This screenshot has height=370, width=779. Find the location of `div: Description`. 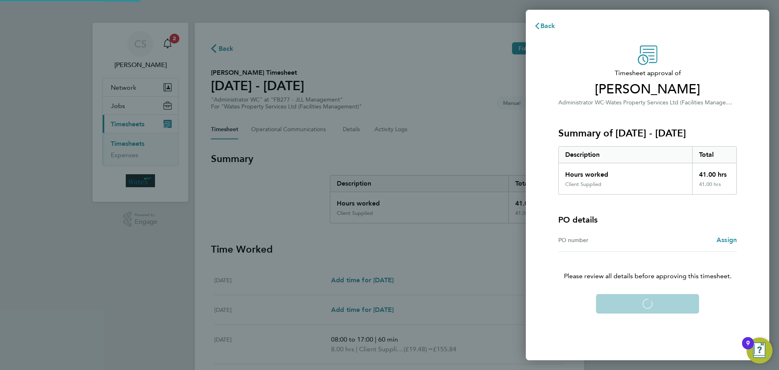

div: Description is located at coordinates (625, 155).